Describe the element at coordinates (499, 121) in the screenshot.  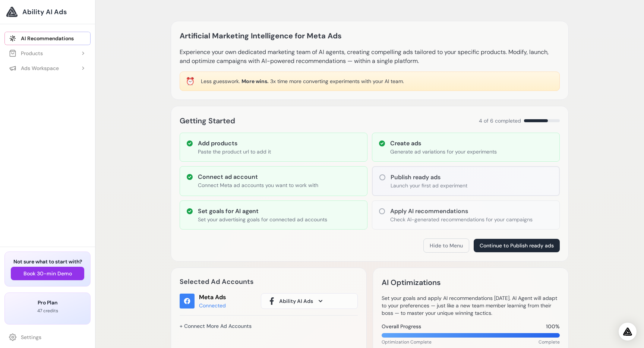
I see `span: 4 of 6 completed` at that location.